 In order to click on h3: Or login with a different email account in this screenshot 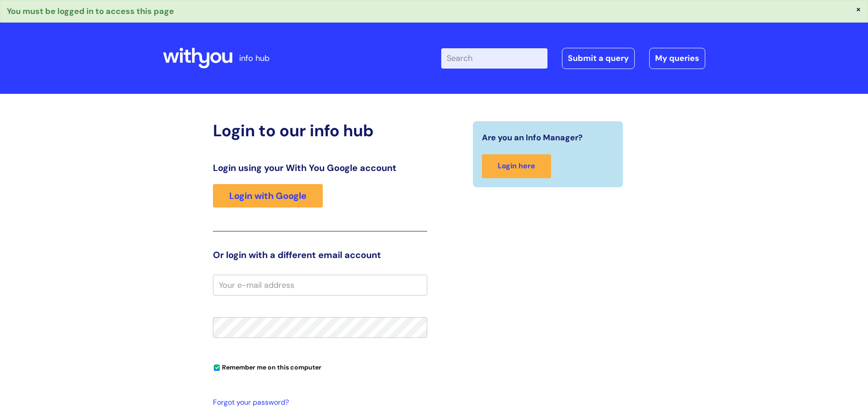, I will do `click(320, 255)`.